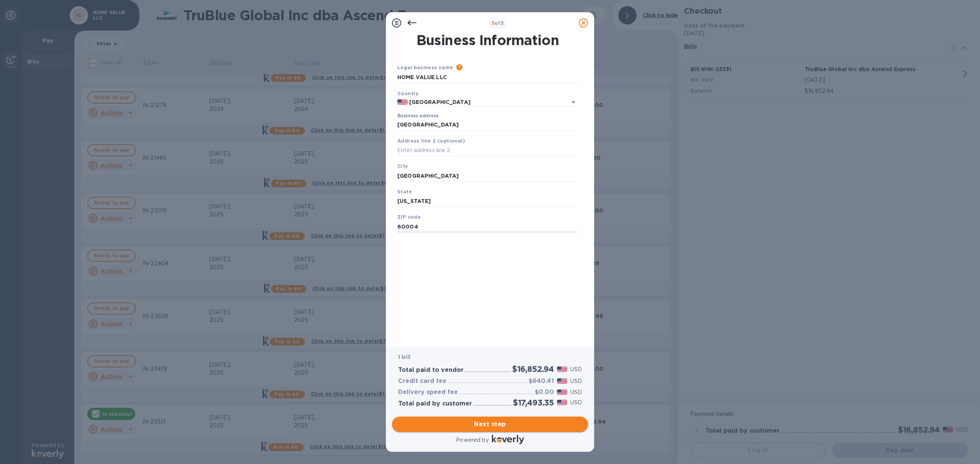  I want to click on h3: $0.00, so click(545, 393).